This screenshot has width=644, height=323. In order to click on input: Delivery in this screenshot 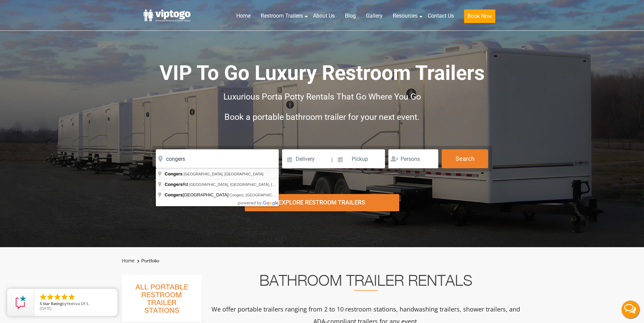, I will do `click(306, 159)`.